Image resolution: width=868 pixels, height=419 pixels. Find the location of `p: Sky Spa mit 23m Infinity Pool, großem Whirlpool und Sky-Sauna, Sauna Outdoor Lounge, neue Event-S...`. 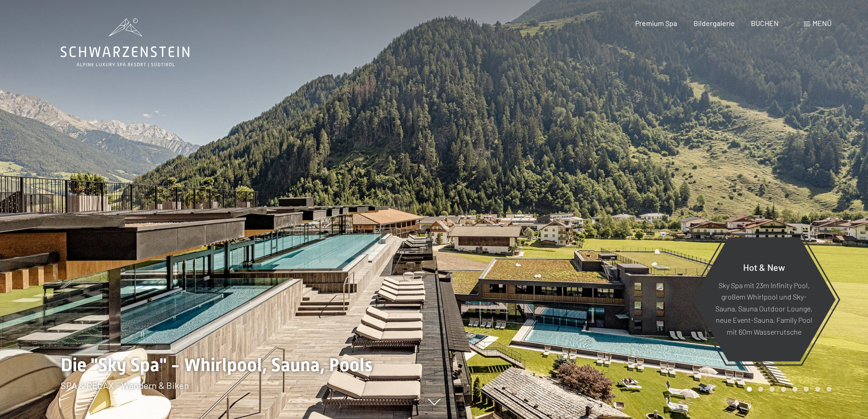

p: Sky Spa mit 23m Infinity Pool, großem Whirlpool und Sky-Sauna, Sauna Outdoor Lounge, neue Event-S... is located at coordinates (764, 308).